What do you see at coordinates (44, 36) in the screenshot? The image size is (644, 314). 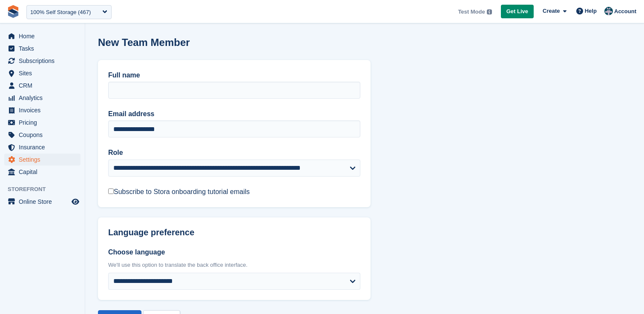 I see `span: Home` at bounding box center [44, 36].